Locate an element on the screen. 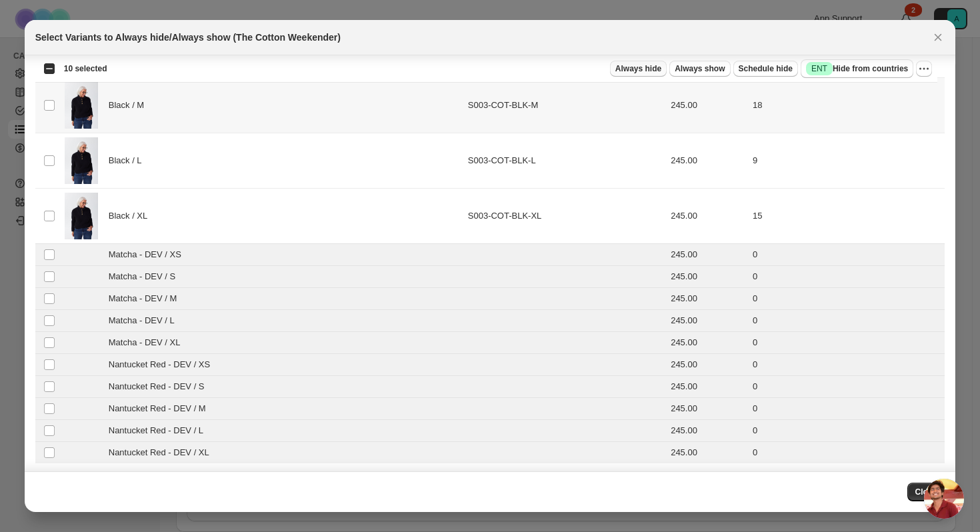  span: Nantucket Red - DEV / XL is located at coordinates (162, 453).